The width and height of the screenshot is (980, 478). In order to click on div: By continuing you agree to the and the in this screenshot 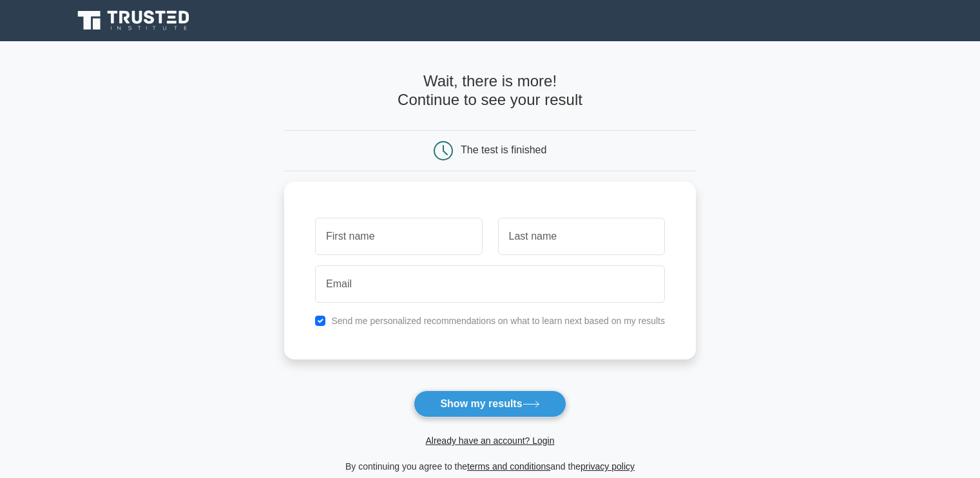, I will do `click(490, 466)`.